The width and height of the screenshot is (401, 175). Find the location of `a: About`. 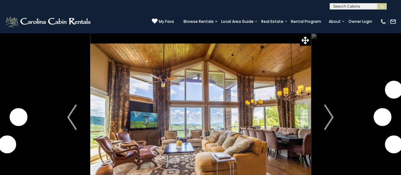

a: About is located at coordinates (335, 22).